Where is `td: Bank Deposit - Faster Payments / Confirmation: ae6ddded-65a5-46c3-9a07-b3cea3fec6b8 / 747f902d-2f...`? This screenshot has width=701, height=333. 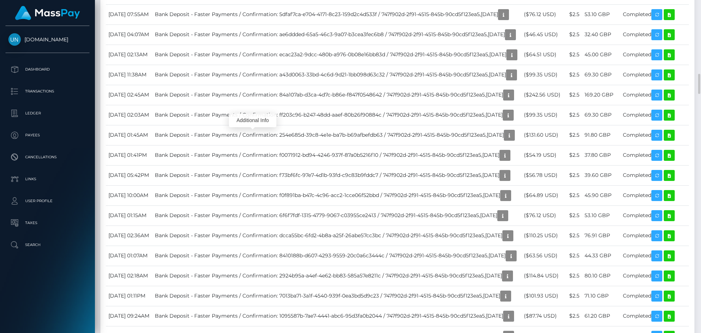
td: Bank Deposit - Faster Payments / Confirmation: ae6ddded-65a5-46c3-9a07-b3cea3fec6b8 / 747f902d-2f... is located at coordinates (337, 34).